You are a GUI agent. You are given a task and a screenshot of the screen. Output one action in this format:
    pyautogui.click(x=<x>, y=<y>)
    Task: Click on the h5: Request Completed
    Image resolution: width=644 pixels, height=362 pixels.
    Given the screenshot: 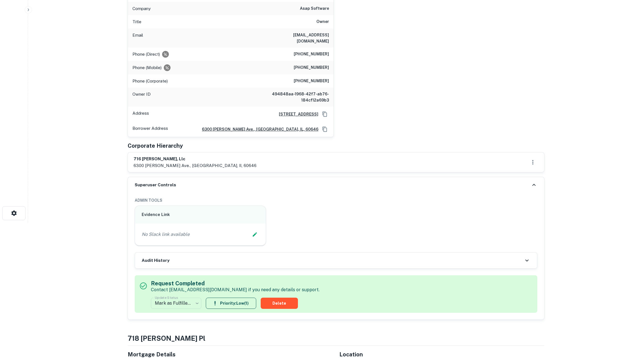 What is the action you would take?
    pyautogui.click(x=235, y=284)
    